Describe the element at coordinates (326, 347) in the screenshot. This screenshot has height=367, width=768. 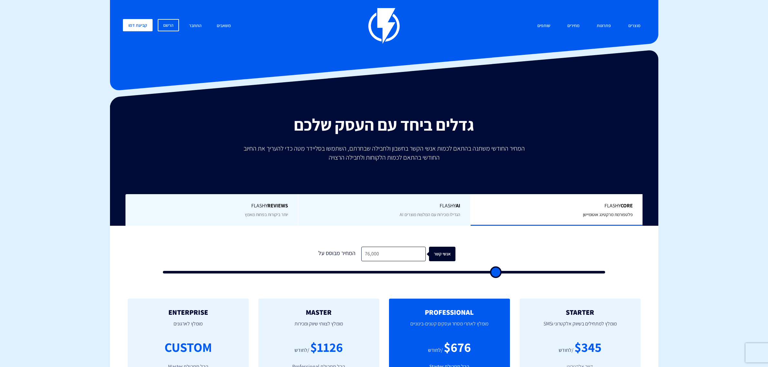
I see `div: $1126` at that location.